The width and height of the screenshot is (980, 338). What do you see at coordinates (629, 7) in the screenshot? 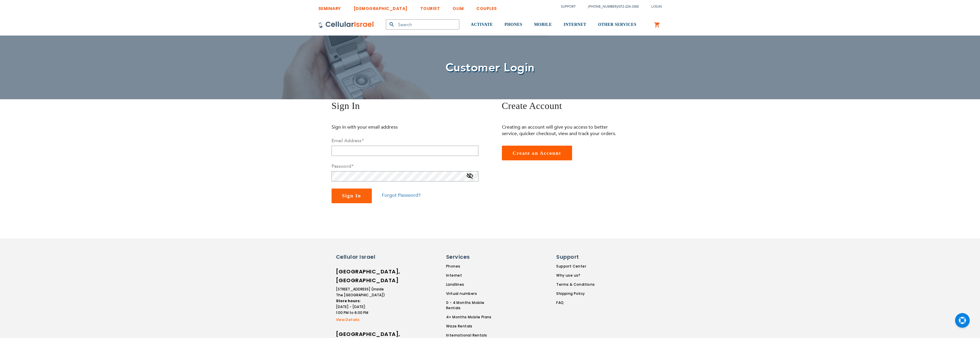
I see `a: 072-224-3300` at bounding box center [629, 7].